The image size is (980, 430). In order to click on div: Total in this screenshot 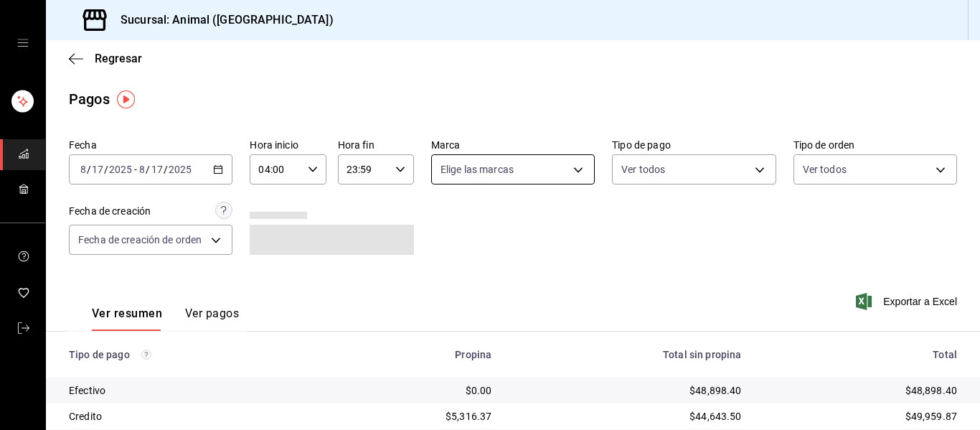, I will do `click(861, 354)`.